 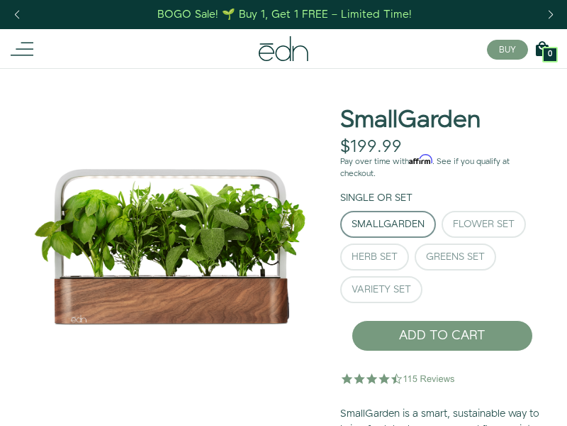 What do you see at coordinates (421, 160) in the screenshot?
I see `span: Affirm` at bounding box center [421, 160].